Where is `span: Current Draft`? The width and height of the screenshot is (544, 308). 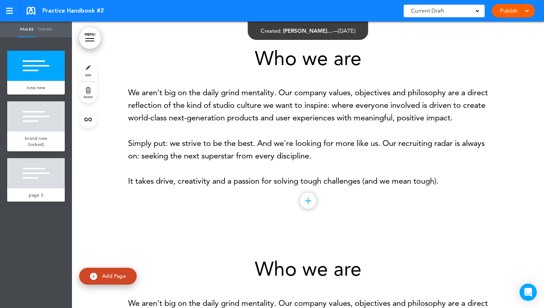 span: Current Draft is located at coordinates (427, 11).